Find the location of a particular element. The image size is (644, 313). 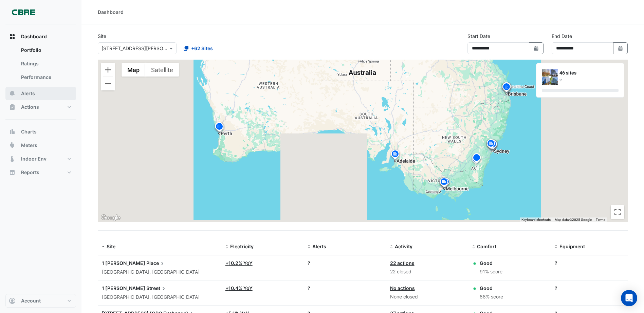

span: Indoor Env is located at coordinates (34, 159).